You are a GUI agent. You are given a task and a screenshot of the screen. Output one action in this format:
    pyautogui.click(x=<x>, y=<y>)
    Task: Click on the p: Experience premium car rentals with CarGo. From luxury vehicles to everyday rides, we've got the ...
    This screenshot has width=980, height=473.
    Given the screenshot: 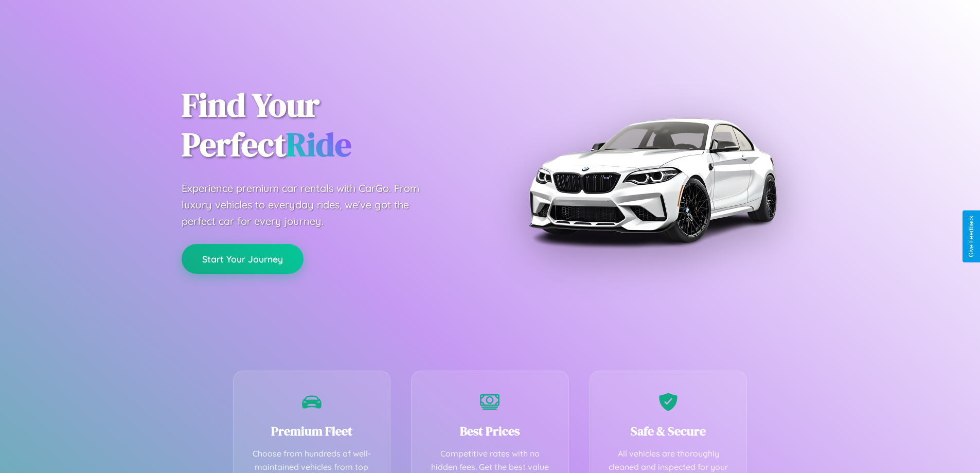 What is the action you would take?
    pyautogui.click(x=310, y=205)
    